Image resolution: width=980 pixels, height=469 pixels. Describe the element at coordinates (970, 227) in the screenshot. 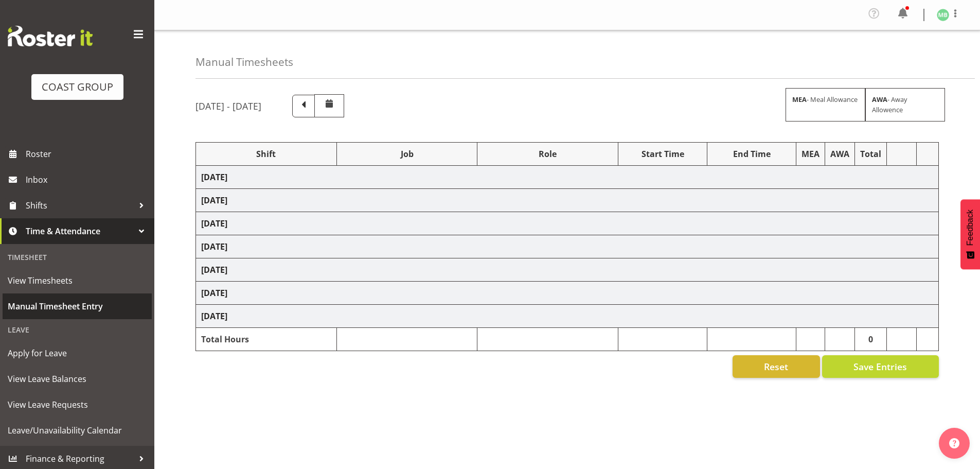

I see `span: Feedback` at that location.